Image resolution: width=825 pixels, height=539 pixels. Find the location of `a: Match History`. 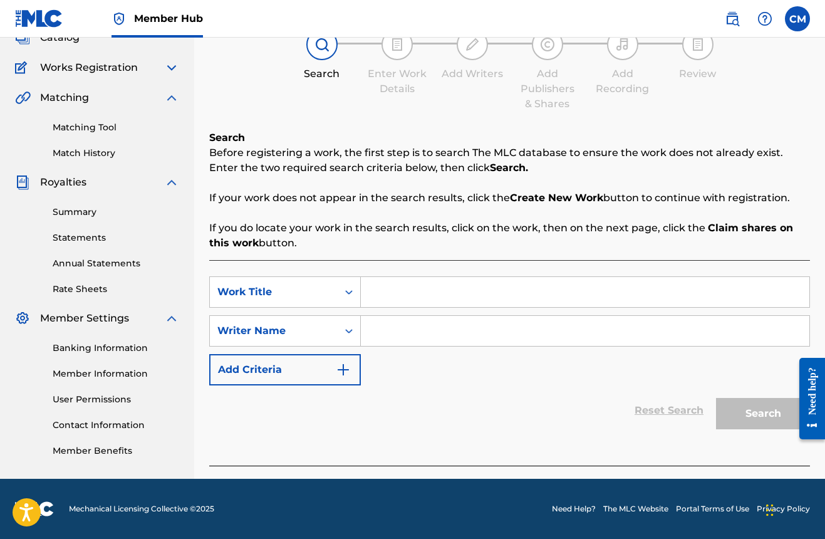

a: Match History is located at coordinates (116, 153).